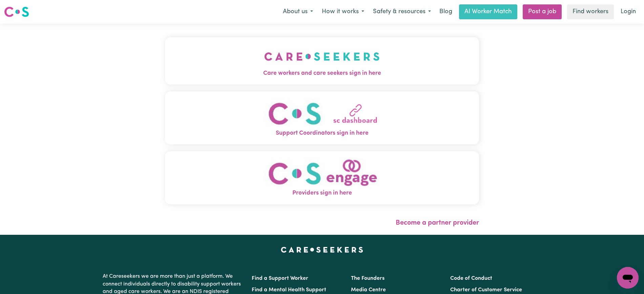  What do you see at coordinates (368, 279) in the screenshot?
I see `a: The Founders` at bounding box center [368, 279].